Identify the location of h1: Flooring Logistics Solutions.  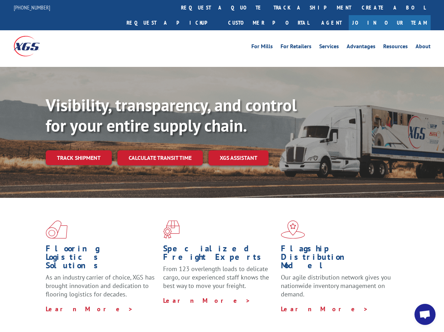
(102, 259).